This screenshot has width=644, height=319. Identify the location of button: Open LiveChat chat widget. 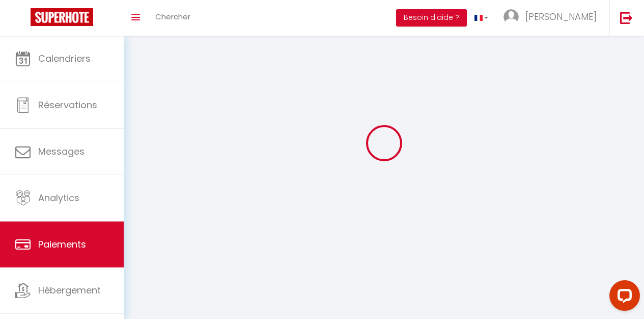
(23, 19).